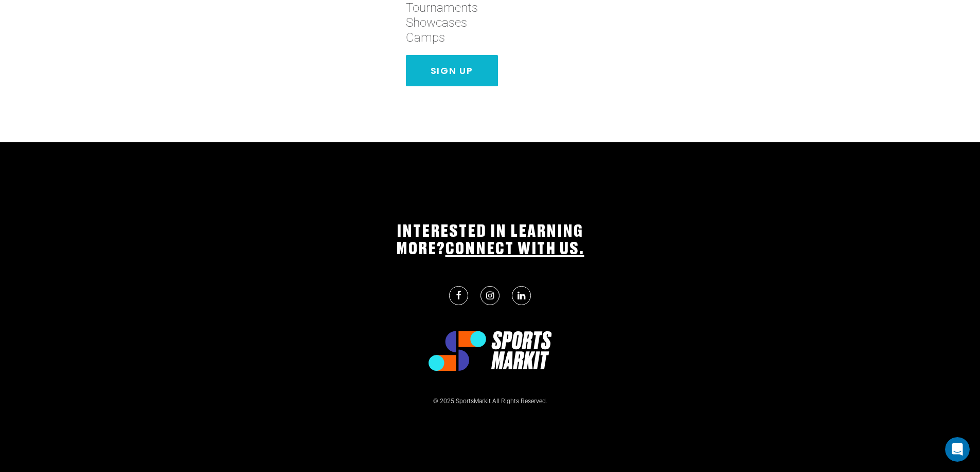 The image size is (980, 472). What do you see at coordinates (490, 351) in the screenshot?
I see `img: logo` at bounding box center [490, 351].